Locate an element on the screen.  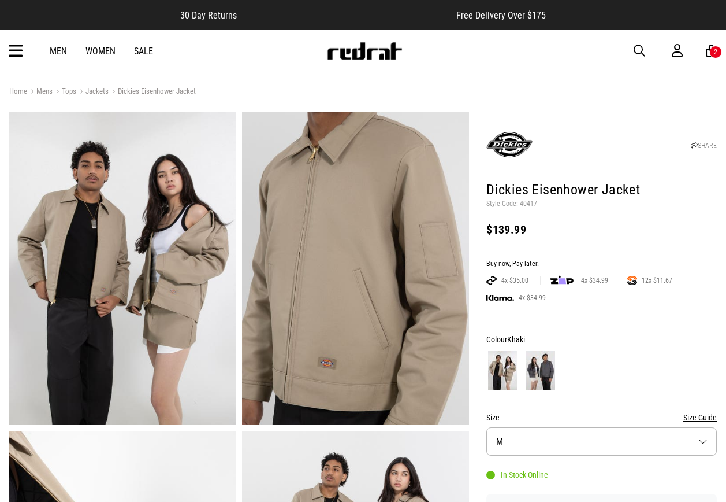
img: SPLITPAY is located at coordinates (632, 280).